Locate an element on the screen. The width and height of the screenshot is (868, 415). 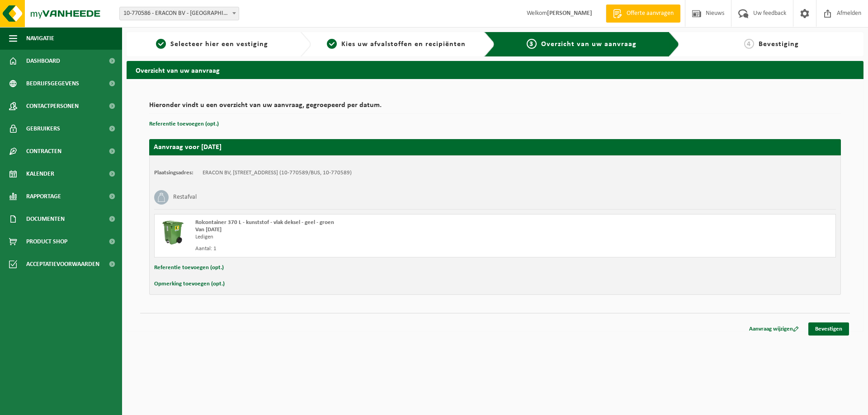
span: Offerte aanvragen is located at coordinates (650, 14).